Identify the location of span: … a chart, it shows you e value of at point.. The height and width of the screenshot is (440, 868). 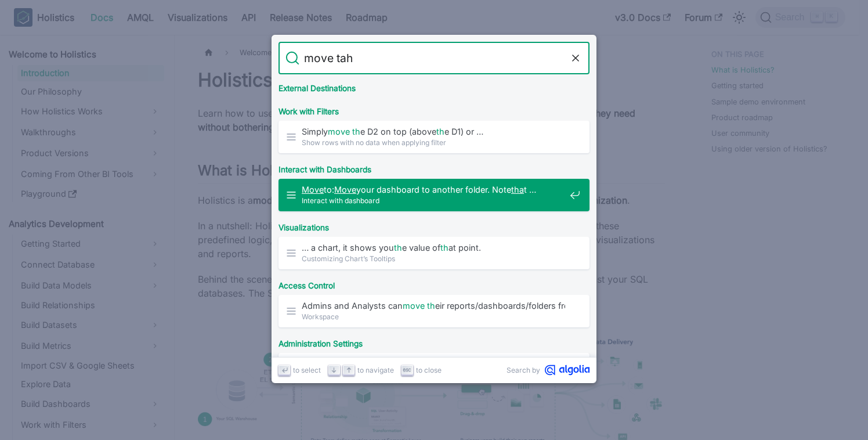
(433, 247).